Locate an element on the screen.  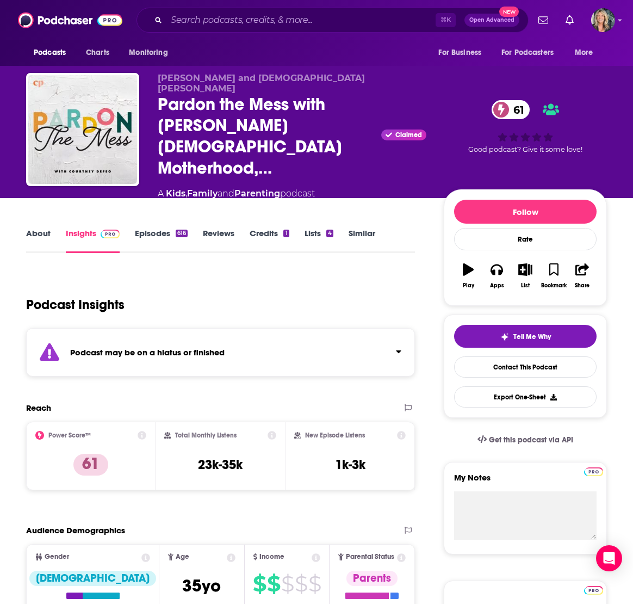
div: 4 is located at coordinates (330, 233).